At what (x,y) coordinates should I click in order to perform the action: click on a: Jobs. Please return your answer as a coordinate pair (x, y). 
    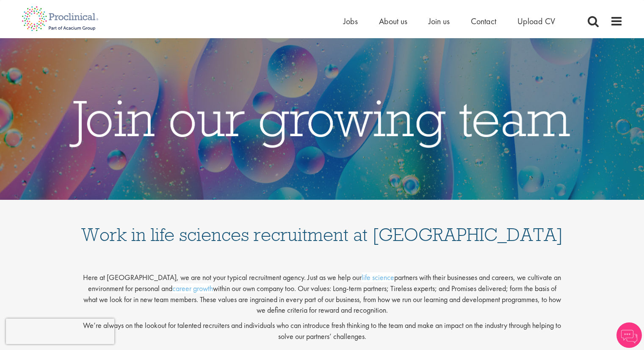
    Looking at the image, I should click on (351, 21).